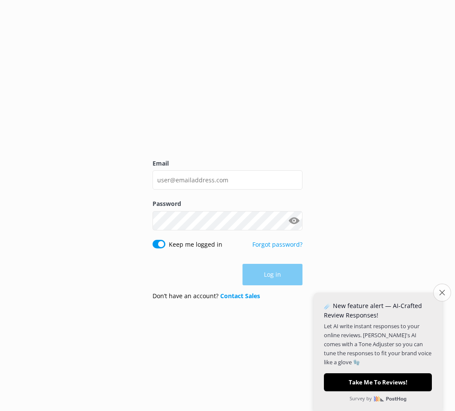  Describe the element at coordinates (228, 163) in the screenshot. I see `label: Email` at that location.